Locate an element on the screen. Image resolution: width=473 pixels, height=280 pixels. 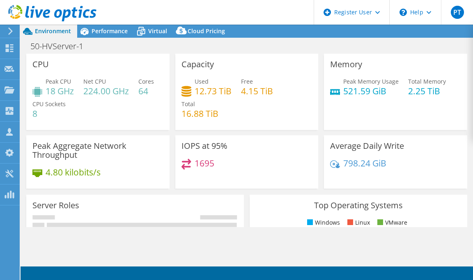
h4: 1695 is located at coordinates (204, 163).